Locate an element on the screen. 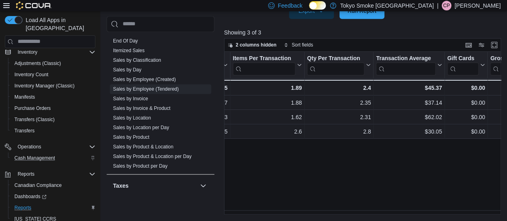 This screenshot has height=221, width=507. a: Sales by Day is located at coordinates (127, 69).